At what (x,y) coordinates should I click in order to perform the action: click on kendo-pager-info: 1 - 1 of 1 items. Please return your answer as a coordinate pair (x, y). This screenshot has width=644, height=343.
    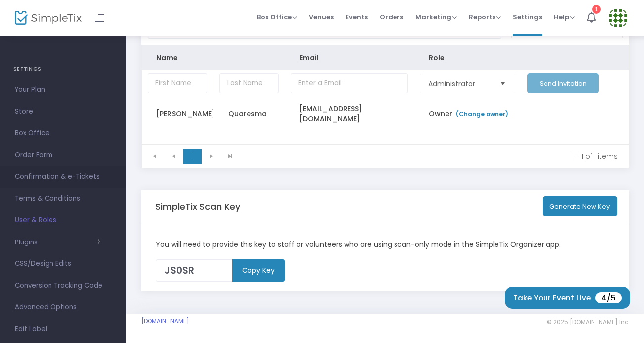
    Looking at the image, I should click on (432, 157).